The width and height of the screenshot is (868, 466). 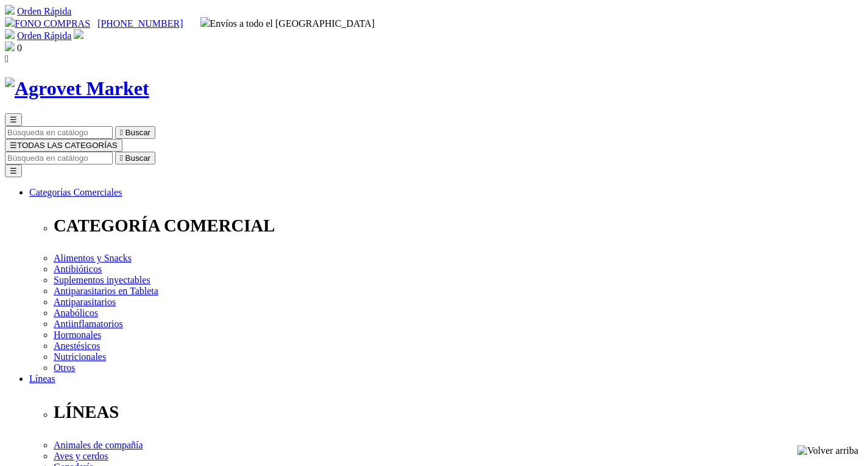 I want to click on a: Acceda a su cuenta de cliente, so click(x=79, y=35).